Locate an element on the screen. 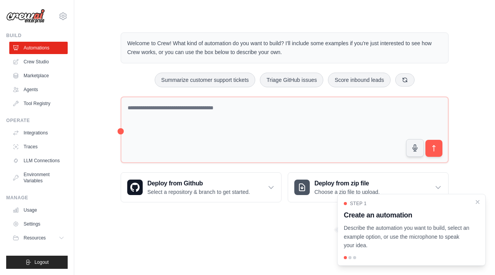 This screenshot has height=275, width=495. button: Resources is located at coordinates (38, 238).